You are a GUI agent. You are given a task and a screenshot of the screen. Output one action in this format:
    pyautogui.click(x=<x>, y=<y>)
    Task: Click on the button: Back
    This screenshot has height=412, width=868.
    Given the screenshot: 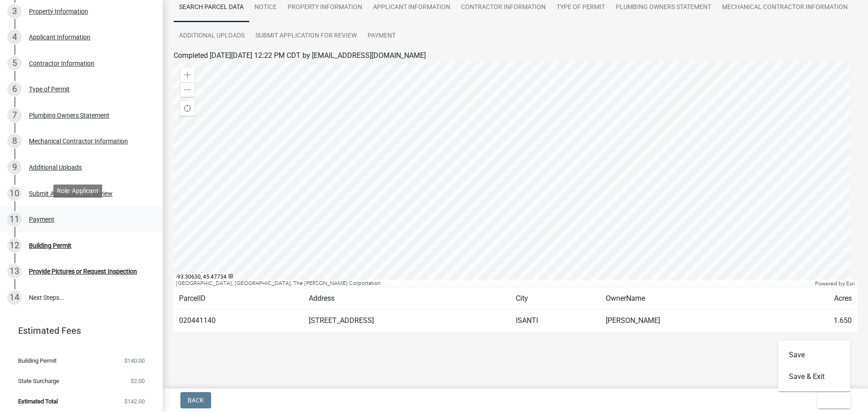 What is the action you would take?
    pyautogui.click(x=196, y=401)
    